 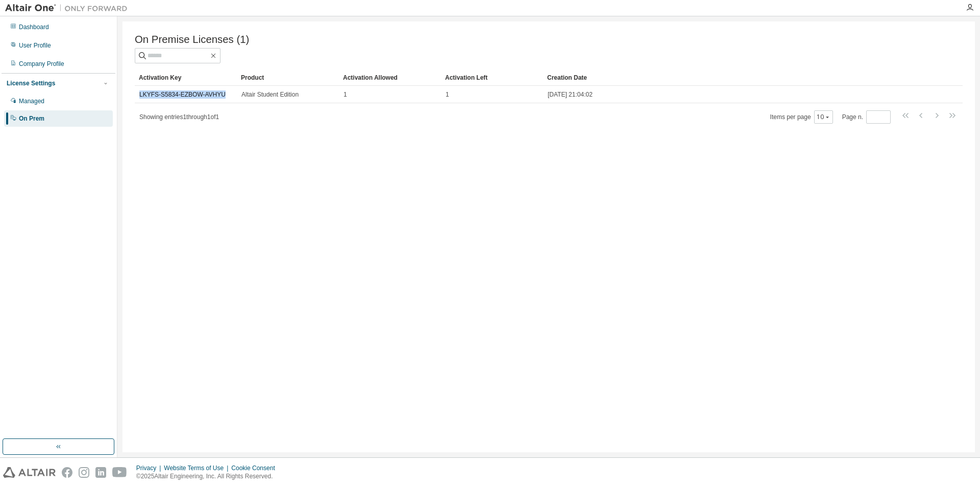 What do you see at coordinates (288, 78) in the screenshot?
I see `div: Product` at bounding box center [288, 78].